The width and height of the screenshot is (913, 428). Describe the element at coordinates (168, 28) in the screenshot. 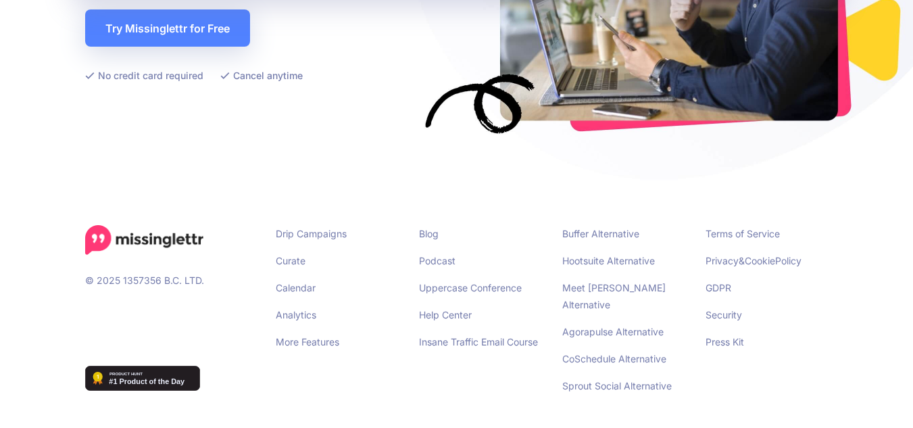

I see `a: Try Missinglettr for Free` at that location.